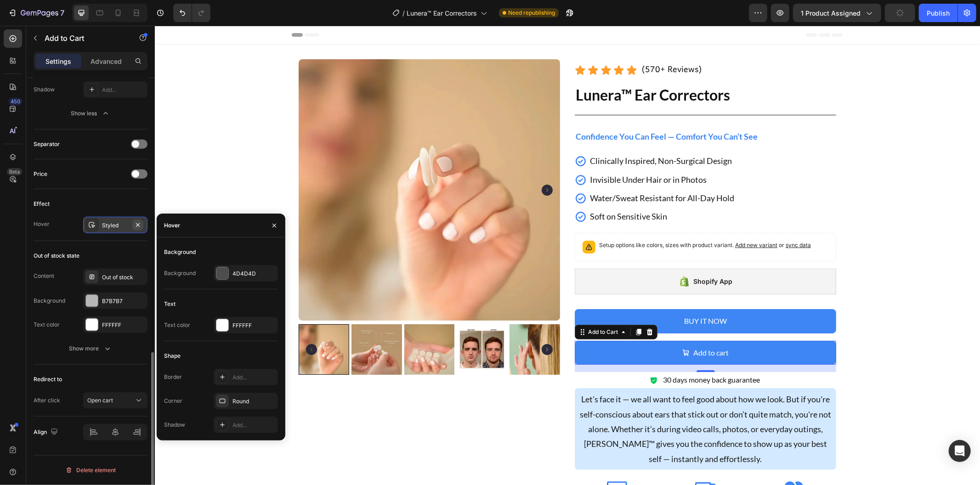 This screenshot has width=980, height=485. I want to click on button: Show less, so click(91, 113).